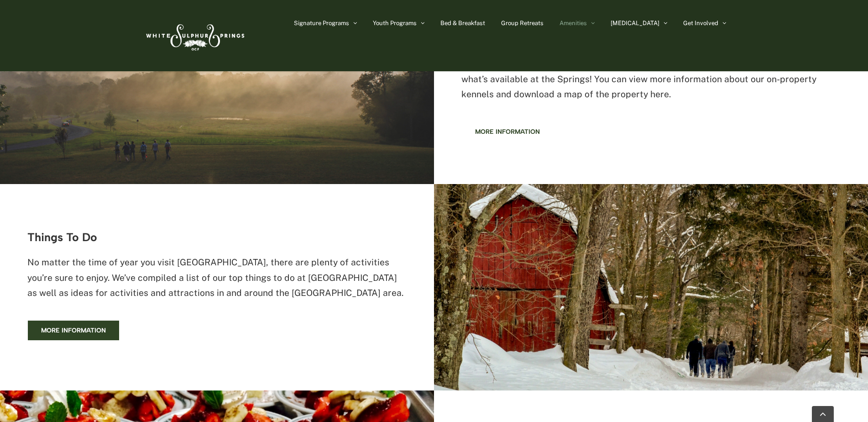 The image size is (868, 422). Describe the element at coordinates (194, 35) in the screenshot. I see `img: White Sulphur Springs Logo` at that location.